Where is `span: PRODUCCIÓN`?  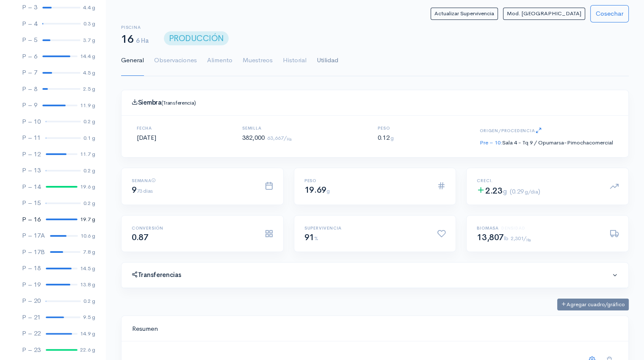 span: PRODUCCIÓN is located at coordinates (196, 38).